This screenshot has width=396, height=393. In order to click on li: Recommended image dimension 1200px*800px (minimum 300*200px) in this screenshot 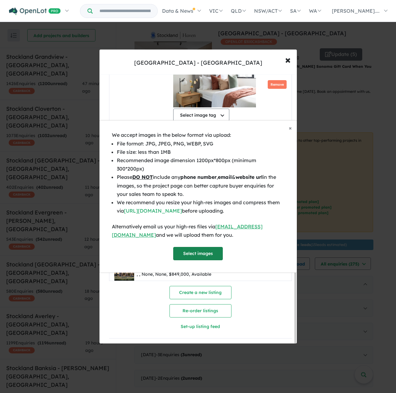, I will do `click(200, 165)`.